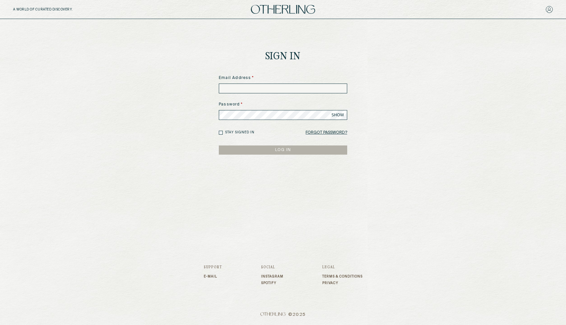 This screenshot has height=325, width=566. Describe the element at coordinates (283, 105) in the screenshot. I see `label: Password` at that location.